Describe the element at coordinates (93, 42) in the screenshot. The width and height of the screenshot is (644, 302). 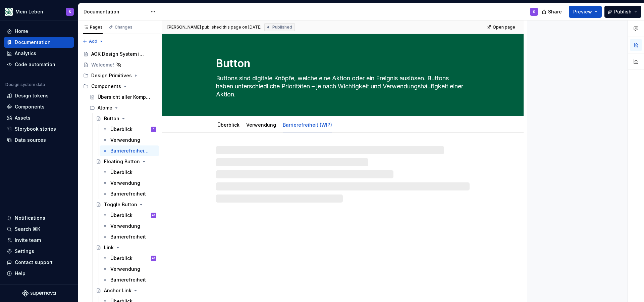
I see `span: Add` at that location.